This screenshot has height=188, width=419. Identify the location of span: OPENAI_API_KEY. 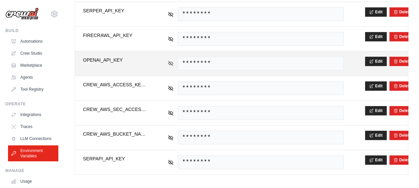
(115, 60).